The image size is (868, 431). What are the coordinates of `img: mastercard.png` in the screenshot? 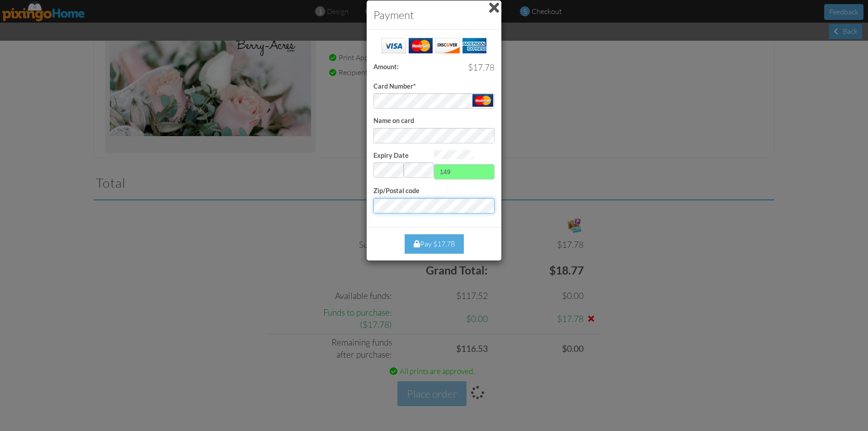 It's located at (483, 101).